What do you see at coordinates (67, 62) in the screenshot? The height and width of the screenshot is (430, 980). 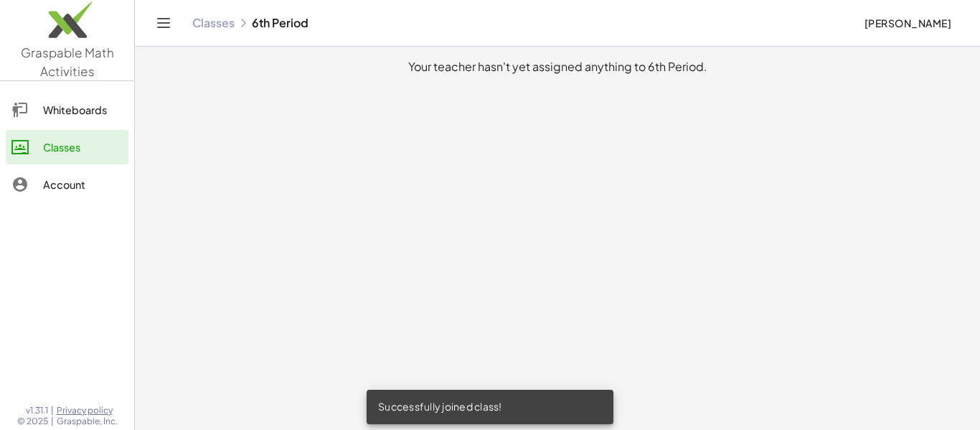 I see `span: Graspable Math Activities` at bounding box center [67, 62].